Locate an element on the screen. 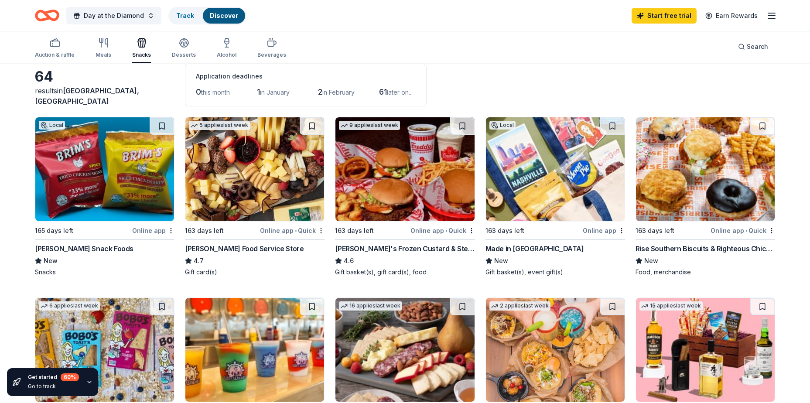 This screenshot has width=810, height=403. div: Rise Southern Biscuits & Righteous Chicken is located at coordinates (705, 249).